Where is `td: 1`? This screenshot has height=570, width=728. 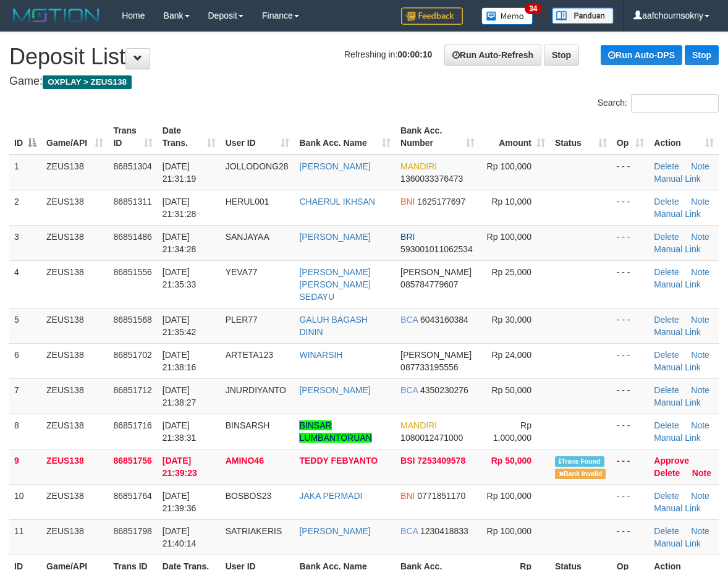 td: 1 is located at coordinates (25, 172).